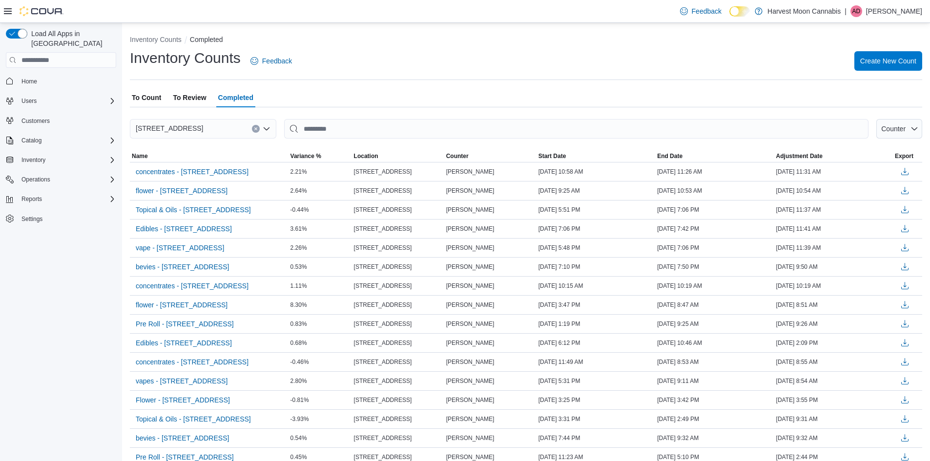 This screenshot has height=461, width=930. What do you see at coordinates (267, 129) in the screenshot?
I see `button: Open list of options` at bounding box center [267, 129].